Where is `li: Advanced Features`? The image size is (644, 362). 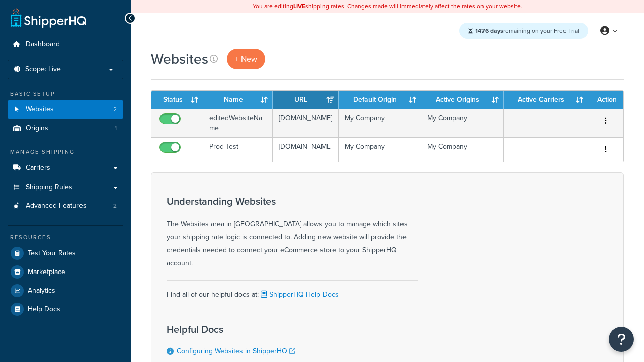 li: Advanced Features is located at coordinates (65, 206).